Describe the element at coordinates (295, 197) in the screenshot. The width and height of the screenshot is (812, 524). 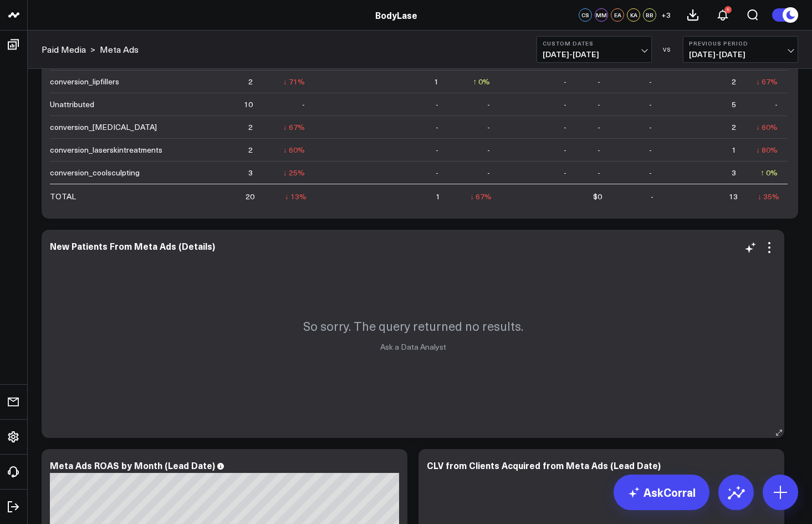
I see `div: ↓ 13%` at that location.